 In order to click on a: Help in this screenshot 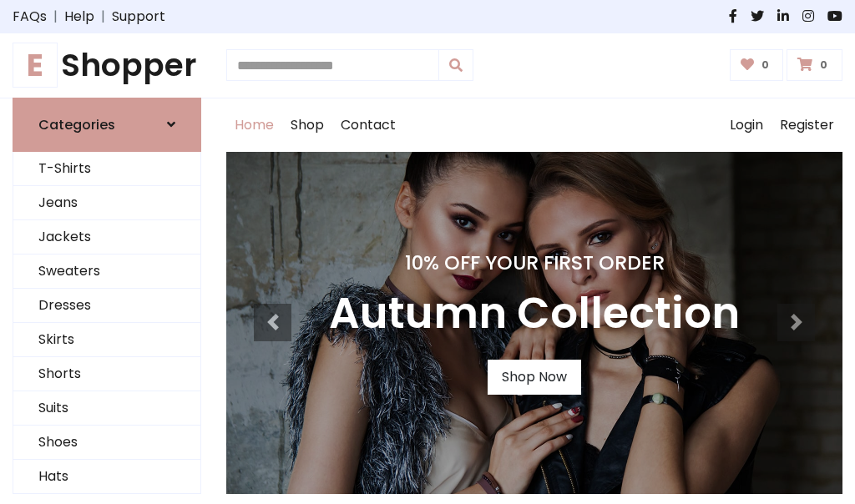, I will do `click(80, 16)`.